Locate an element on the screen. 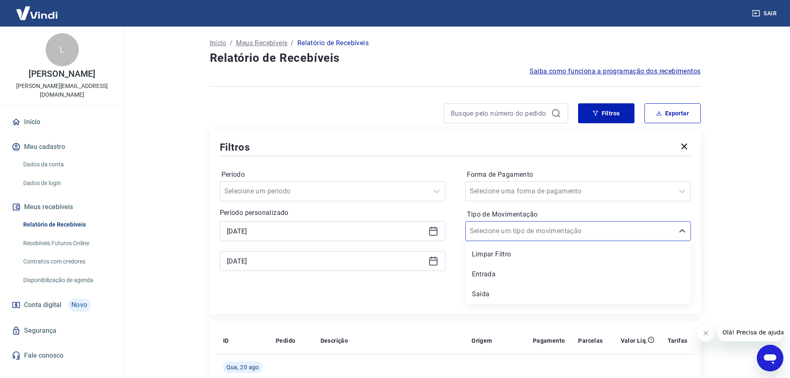 The height and width of the screenshot is (378, 790). a: Dados de login is located at coordinates (67, 183).